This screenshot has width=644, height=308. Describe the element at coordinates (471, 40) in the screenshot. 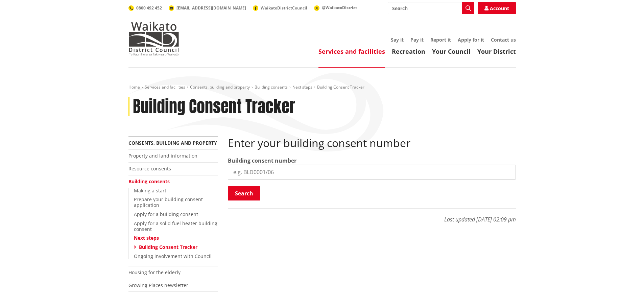

I see `a: Apply for it` at that location.